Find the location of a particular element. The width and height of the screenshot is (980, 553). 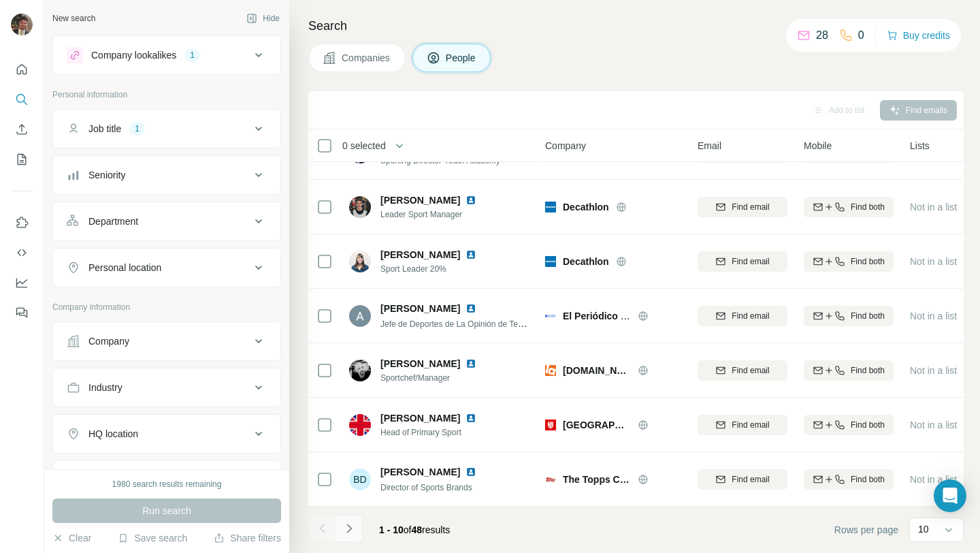

button: Buy credits is located at coordinates (918, 35).